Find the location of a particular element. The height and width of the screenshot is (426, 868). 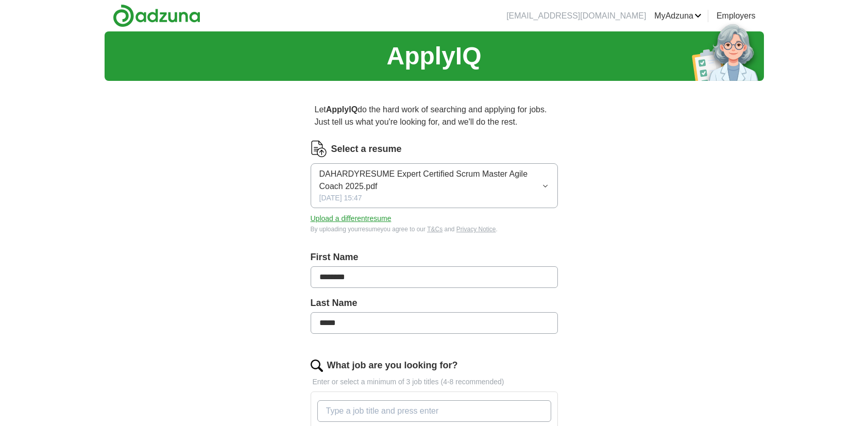

p: Enter or select a minimum of 3 job titles (4-8 recommended) is located at coordinates (434, 382).